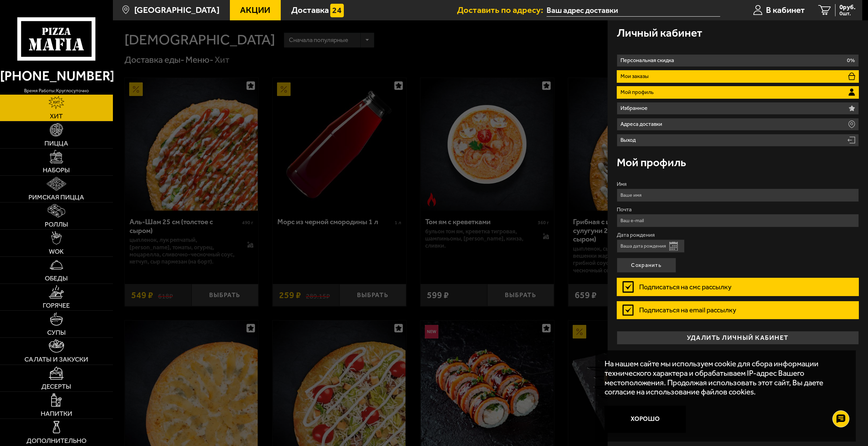 Image resolution: width=868 pixels, height=446 pixels. I want to click on label: Почта, so click(737, 210).